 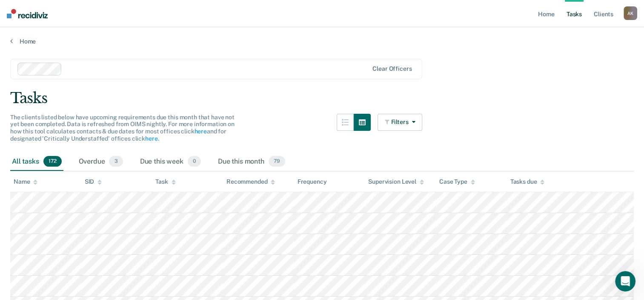 What do you see at coordinates (101, 162) in the screenshot?
I see `div: Overdue3` at bounding box center [101, 162].